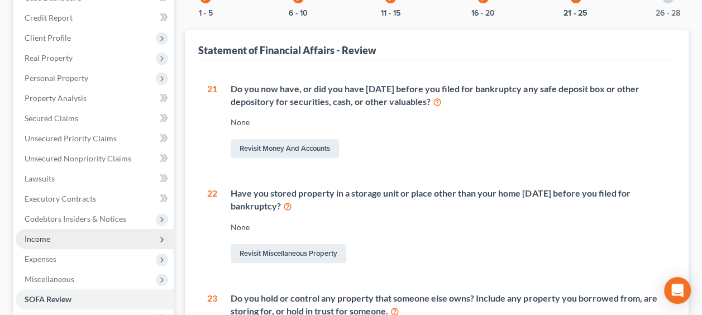  Describe the element at coordinates (94, 118) in the screenshot. I see `a: Secured Claims` at that location.